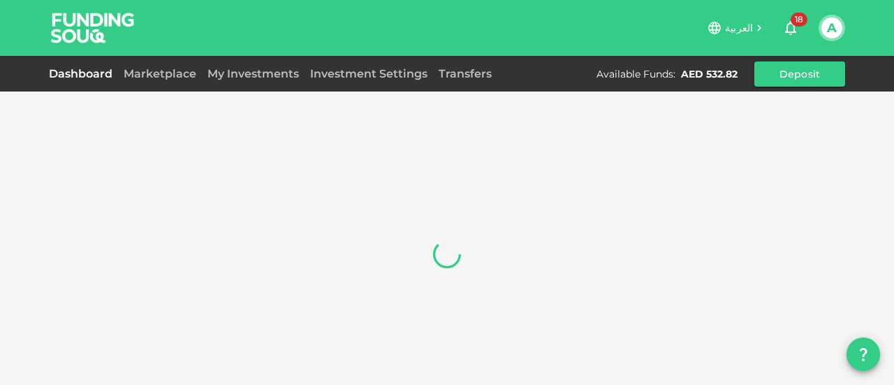  Describe the element at coordinates (160, 73) in the screenshot. I see `a: Marketplace` at that location.